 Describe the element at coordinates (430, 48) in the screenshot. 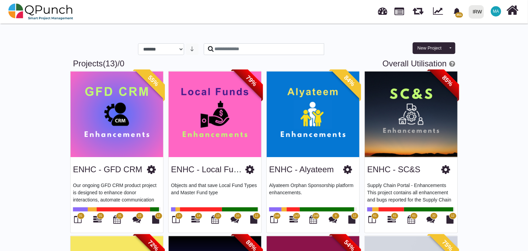

I see `button: New Project` at that location.